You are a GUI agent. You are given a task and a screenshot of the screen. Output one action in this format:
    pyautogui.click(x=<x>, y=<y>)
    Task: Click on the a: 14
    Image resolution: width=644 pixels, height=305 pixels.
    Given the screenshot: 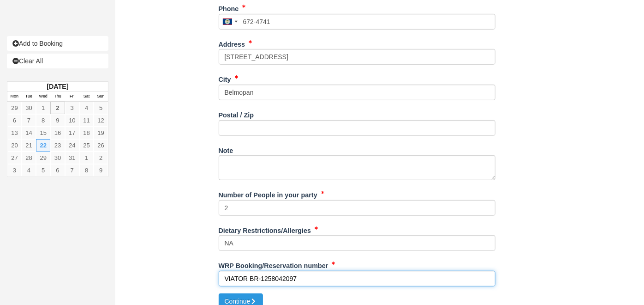 What is the action you would take?
    pyautogui.click(x=29, y=133)
    